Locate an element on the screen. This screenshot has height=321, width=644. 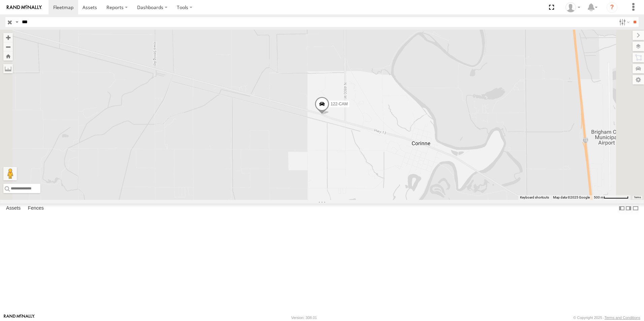
label: Search Query is located at coordinates (17, 22).